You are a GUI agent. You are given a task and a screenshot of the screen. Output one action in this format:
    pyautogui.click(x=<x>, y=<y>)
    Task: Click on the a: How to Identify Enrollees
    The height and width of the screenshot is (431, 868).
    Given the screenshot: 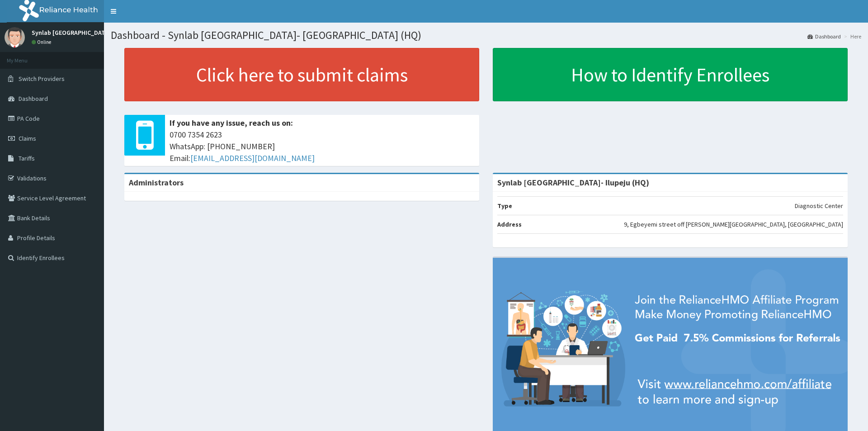 What is the action you would take?
    pyautogui.click(x=670, y=74)
    